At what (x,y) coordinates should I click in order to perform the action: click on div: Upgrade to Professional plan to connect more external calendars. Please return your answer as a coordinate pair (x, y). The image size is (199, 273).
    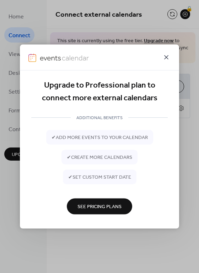
    Looking at the image, I should click on (99, 92).